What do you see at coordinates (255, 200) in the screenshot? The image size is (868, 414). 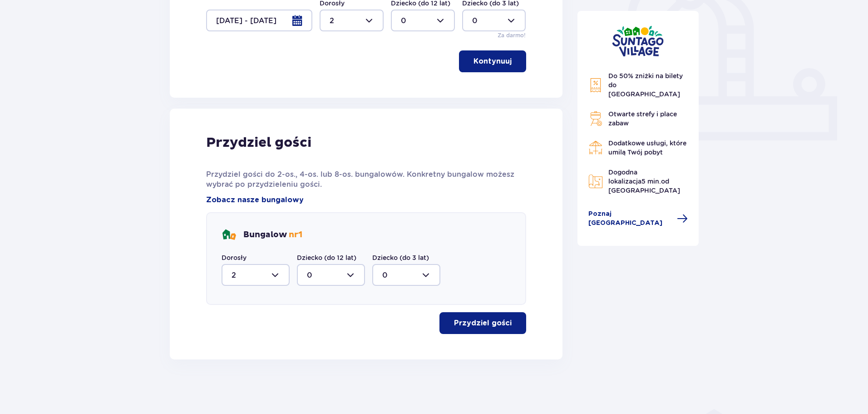 I see `span: Zobacz nasze bungalowy` at bounding box center [255, 200].